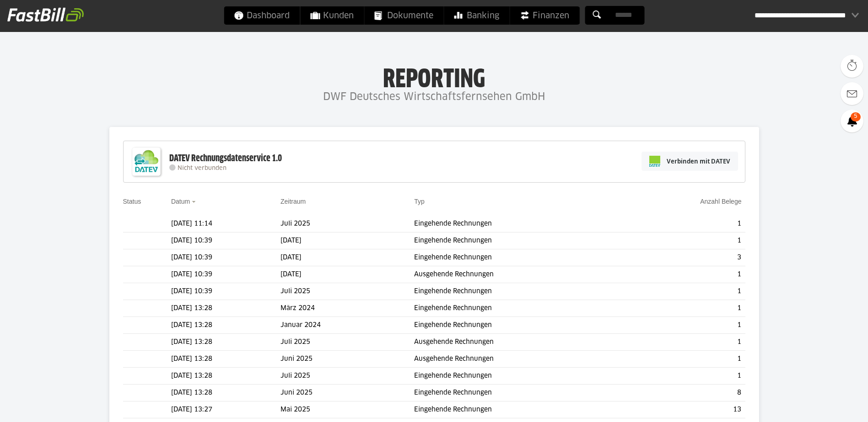  What do you see at coordinates (347, 309) in the screenshot?
I see `td: März 2024` at bounding box center [347, 309].